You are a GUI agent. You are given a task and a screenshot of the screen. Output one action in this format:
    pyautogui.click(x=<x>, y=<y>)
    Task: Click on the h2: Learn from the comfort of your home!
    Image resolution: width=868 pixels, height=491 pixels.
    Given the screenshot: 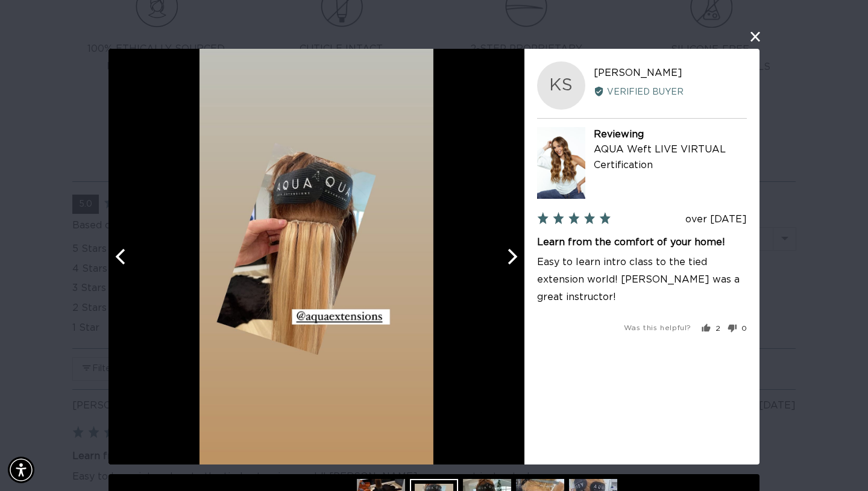 What is the action you would take?
    pyautogui.click(x=642, y=241)
    